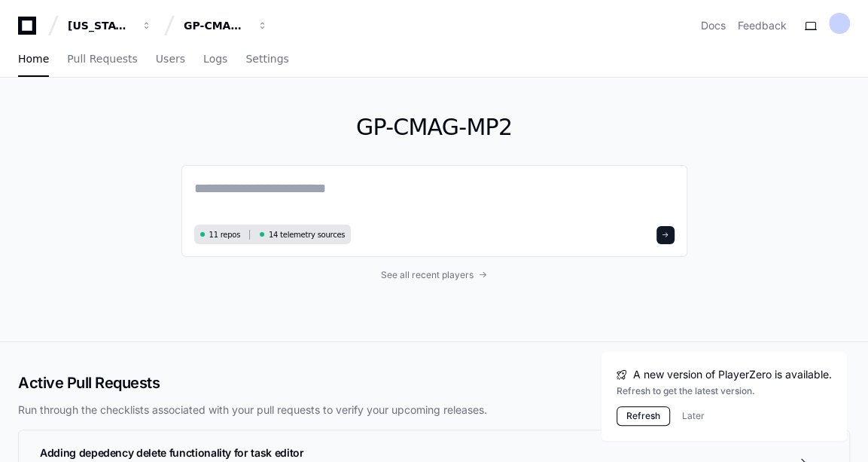 The width and height of the screenshot is (868, 462). Describe the element at coordinates (694, 416) in the screenshot. I see `button: Later` at that location.